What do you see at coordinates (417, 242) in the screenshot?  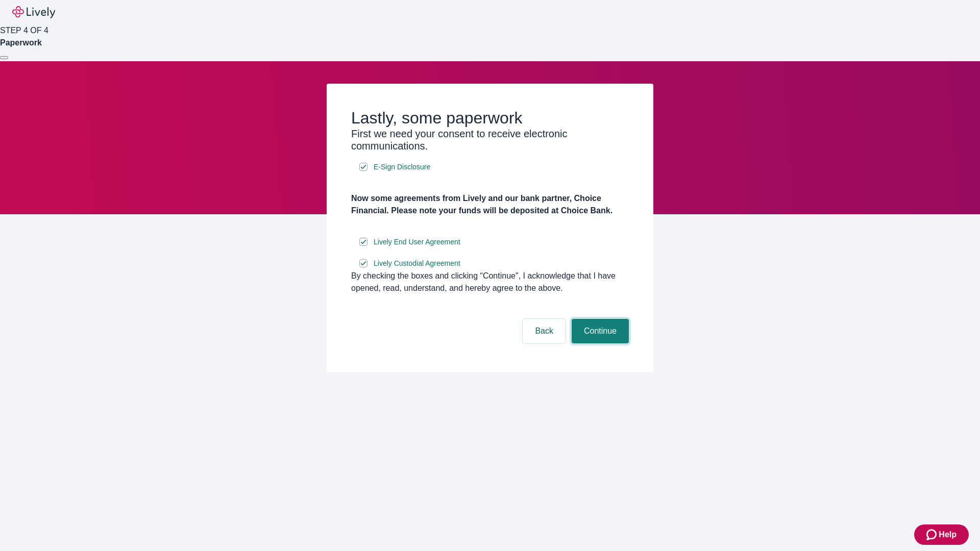 I see `span: Lively End User Agreement` at bounding box center [417, 242].